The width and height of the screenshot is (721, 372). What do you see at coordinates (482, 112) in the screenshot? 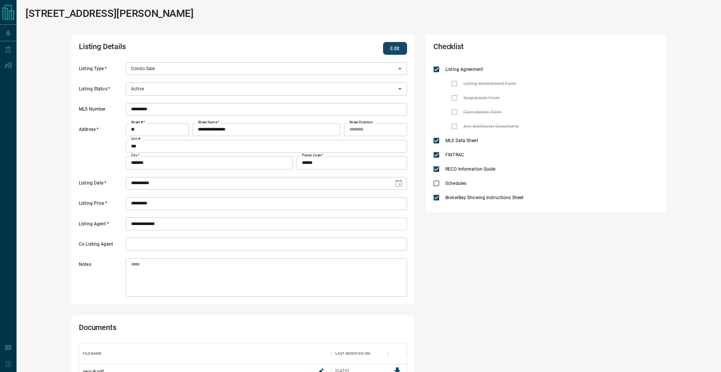
I see `span: Cancellation Form` at bounding box center [482, 112].